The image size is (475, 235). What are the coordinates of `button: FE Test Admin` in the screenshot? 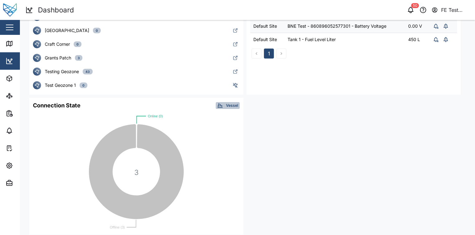 It's located at (451, 10).